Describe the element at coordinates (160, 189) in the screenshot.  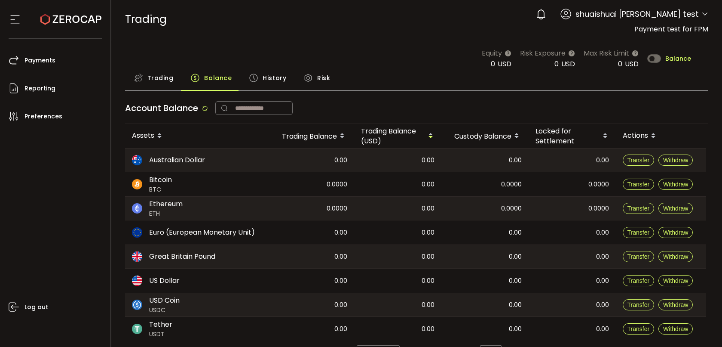
I see `span: BTC` at that location.